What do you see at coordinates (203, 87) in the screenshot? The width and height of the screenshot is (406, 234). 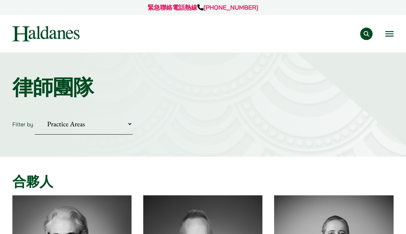 I see `h1: 律師團隊` at bounding box center [203, 87].